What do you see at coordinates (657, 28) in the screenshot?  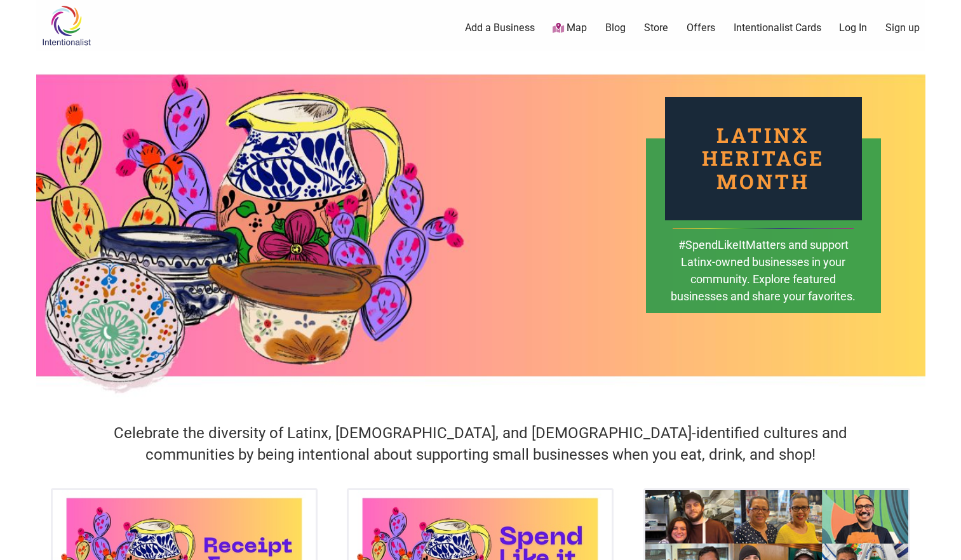 I see `a: Store` at bounding box center [657, 28].